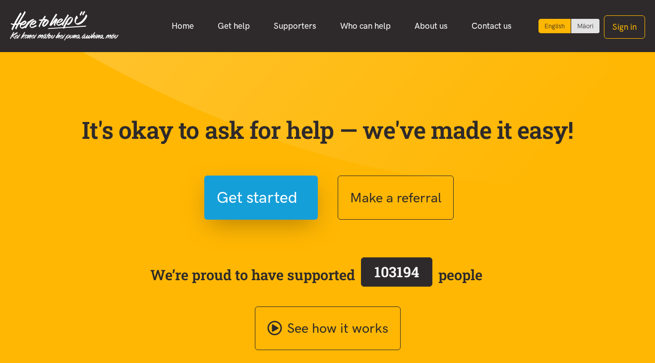  I want to click on a: Switch to Te Reo Māori, so click(585, 26).